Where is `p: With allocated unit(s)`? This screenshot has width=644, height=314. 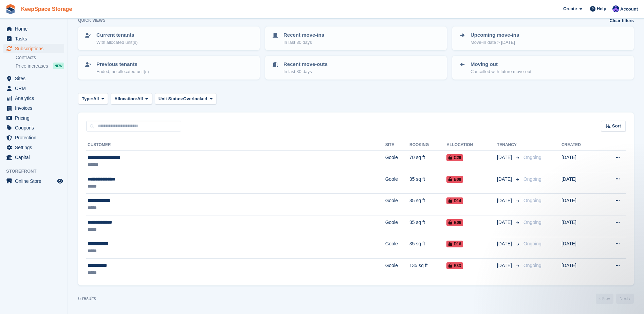 p: With allocated unit(s) is located at coordinates (117, 43).